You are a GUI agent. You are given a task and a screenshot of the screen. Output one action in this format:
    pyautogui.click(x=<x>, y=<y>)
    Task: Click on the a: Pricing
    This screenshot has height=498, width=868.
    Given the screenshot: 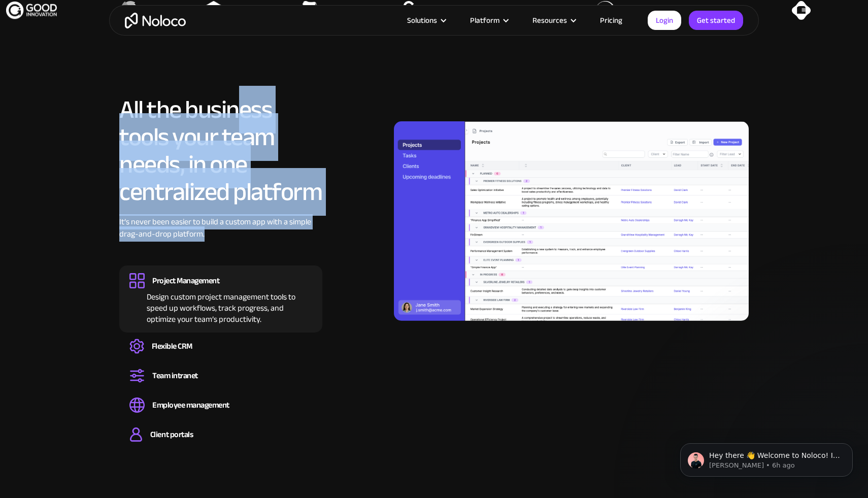 What is the action you would take?
    pyautogui.click(x=611, y=21)
    